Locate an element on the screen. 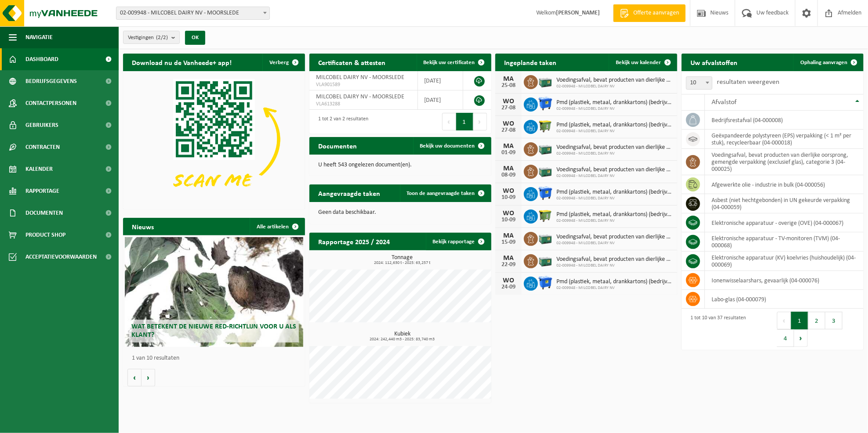 The image size is (868, 433). span: Navigatie is located at coordinates (39, 37).